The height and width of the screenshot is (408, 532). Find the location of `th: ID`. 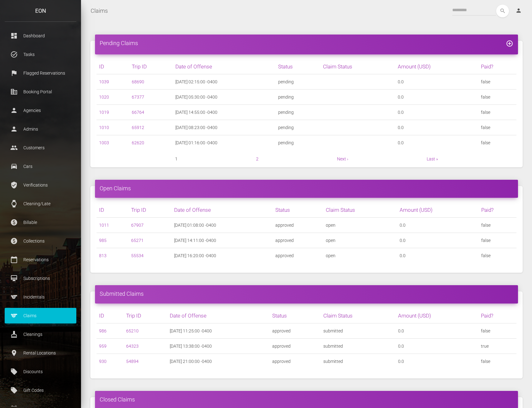

th: ID is located at coordinates (112, 66).